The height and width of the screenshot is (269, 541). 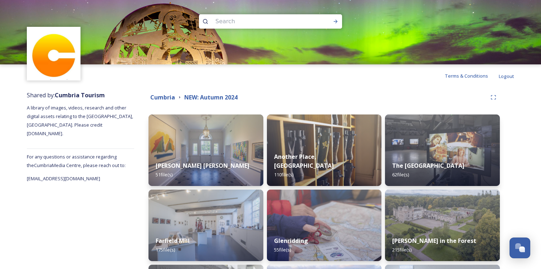 What do you see at coordinates (165, 250) in the screenshot?
I see `span: 175 file(s)` at bounding box center [165, 250].